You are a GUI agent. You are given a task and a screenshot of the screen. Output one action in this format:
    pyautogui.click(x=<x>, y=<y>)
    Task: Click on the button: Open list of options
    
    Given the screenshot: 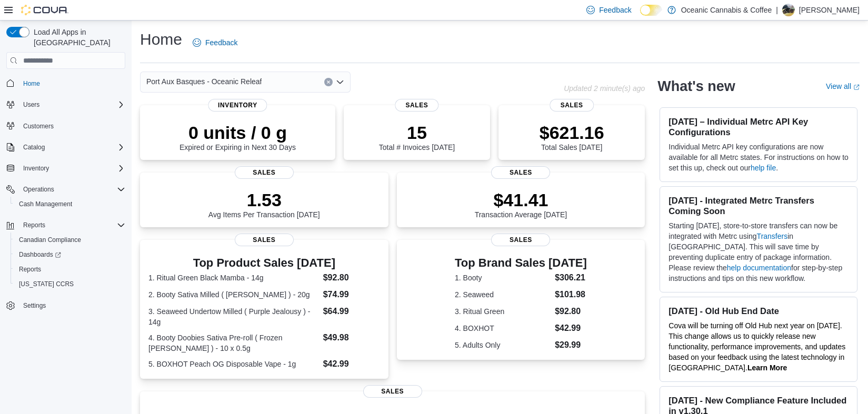 What is the action you would take?
    pyautogui.click(x=340, y=82)
    